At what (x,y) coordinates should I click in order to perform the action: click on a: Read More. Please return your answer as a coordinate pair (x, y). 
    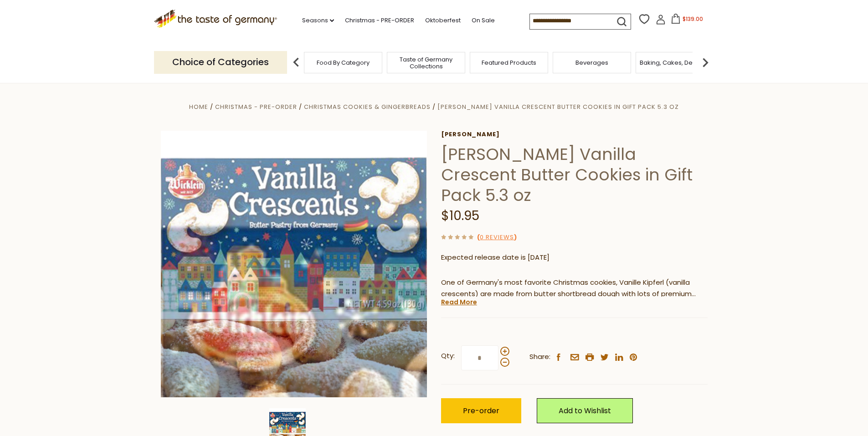
    Looking at the image, I should click on (459, 302).